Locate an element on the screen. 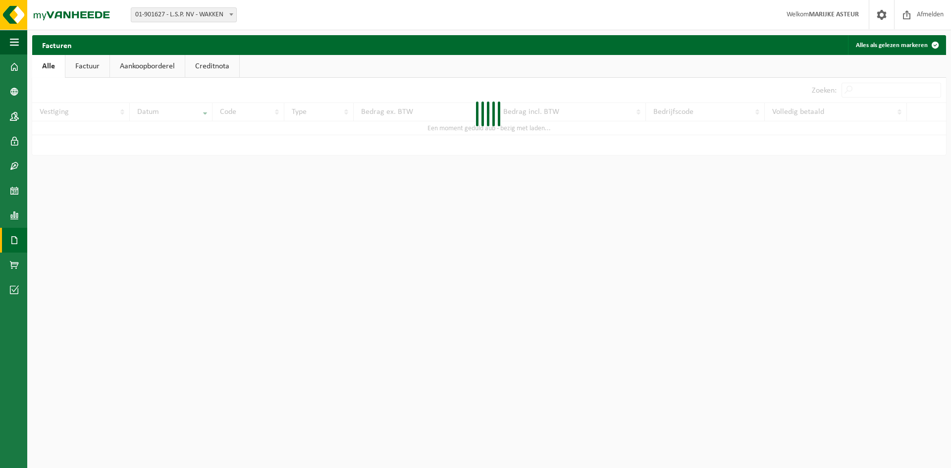 The width and height of the screenshot is (951, 468). strong: MARIJKE ASTEUR is located at coordinates (833, 14).